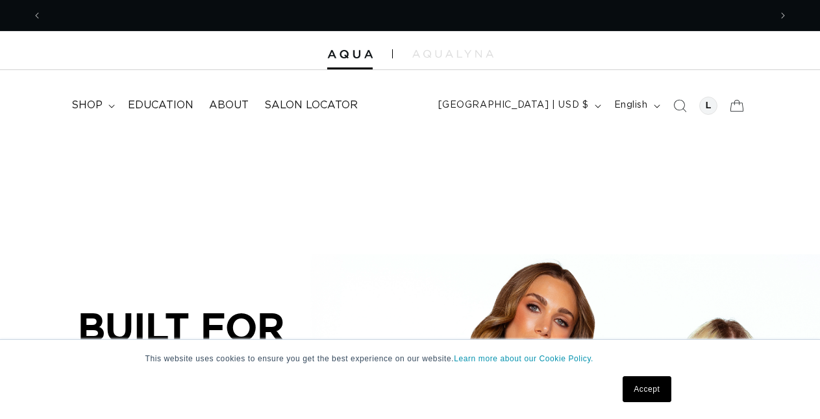 The height and width of the screenshot is (419, 820). I want to click on span: English, so click(631, 105).